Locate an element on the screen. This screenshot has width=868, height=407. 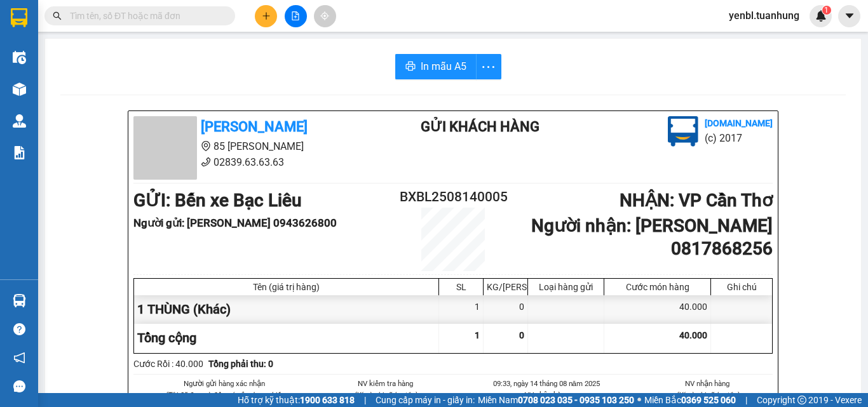
h2: BXBL2508140005 is located at coordinates (453, 197).